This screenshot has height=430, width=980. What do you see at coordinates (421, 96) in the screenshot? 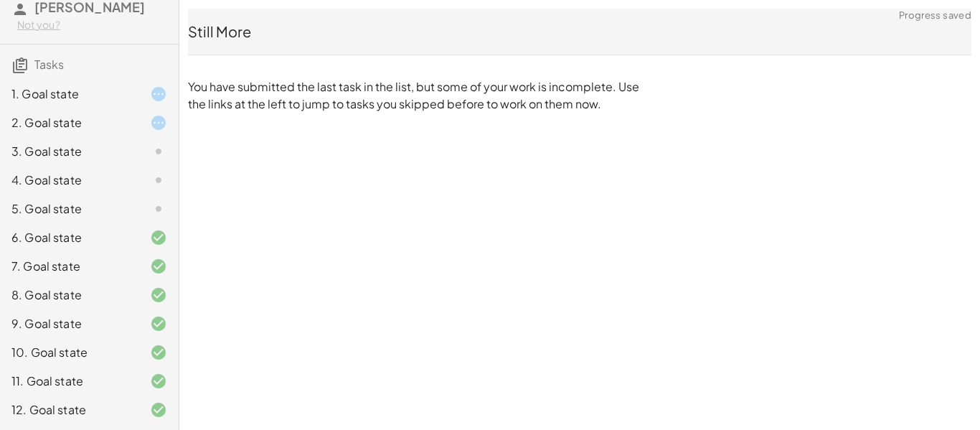
I see `p: You have submitted the last task in the list, but some of your work is incomplete. Use the links ...` at bounding box center [421, 96].